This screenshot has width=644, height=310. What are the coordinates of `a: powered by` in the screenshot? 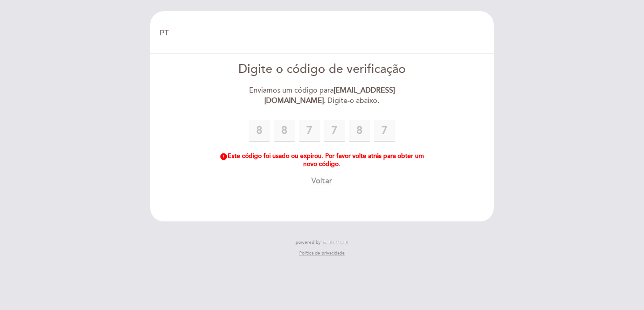 It's located at (322, 242).